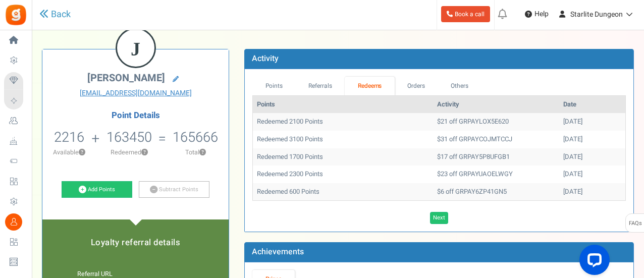  I want to click on img: Gratisfaction, so click(15, 14).